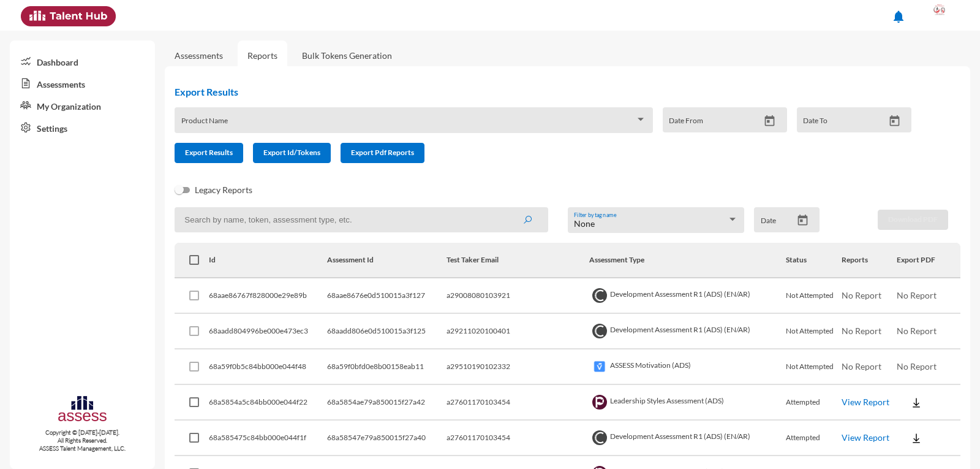 The width and height of the screenshot is (980, 469). I want to click on th: Test Taker Email, so click(518, 260).